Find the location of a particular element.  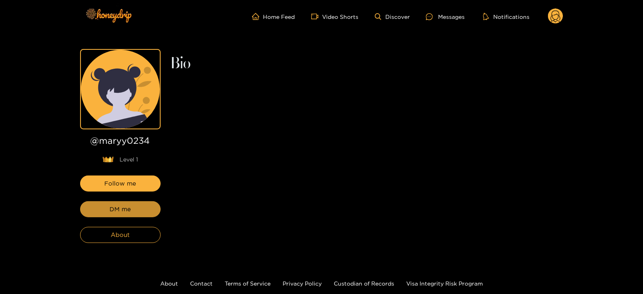

a: Contact is located at coordinates (201, 284).